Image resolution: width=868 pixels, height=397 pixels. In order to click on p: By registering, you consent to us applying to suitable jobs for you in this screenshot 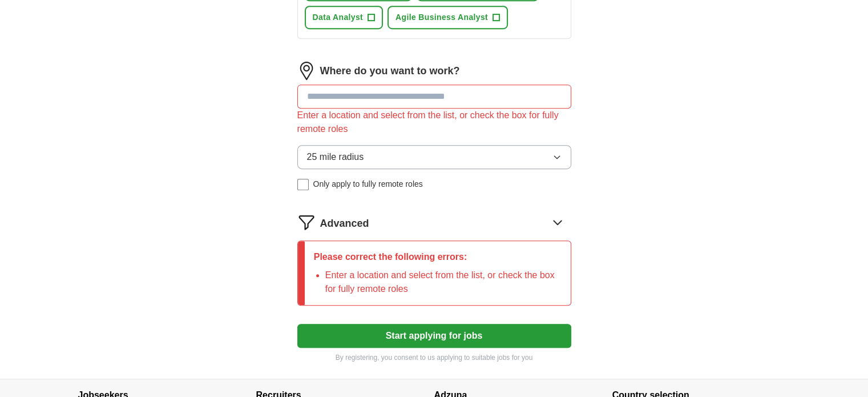, I will do `click(434, 357)`.